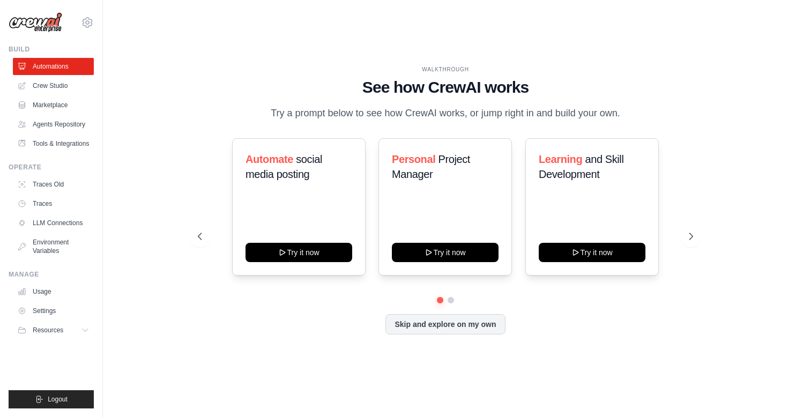 This screenshot has height=417, width=788. Describe the element at coordinates (53, 144) in the screenshot. I see `a: Tools & Integrations` at that location.